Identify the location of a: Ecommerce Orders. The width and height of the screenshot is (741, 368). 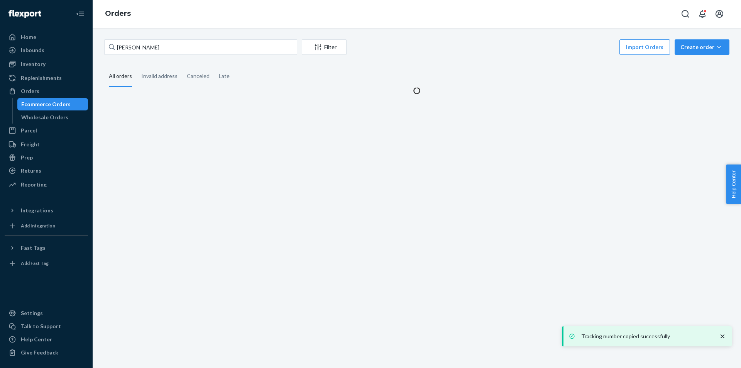
(53, 104).